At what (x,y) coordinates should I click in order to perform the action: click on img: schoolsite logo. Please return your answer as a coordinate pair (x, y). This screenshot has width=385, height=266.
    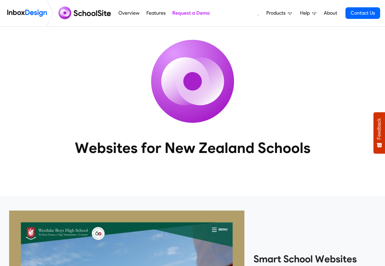
    Looking at the image, I should click on (86, 13).